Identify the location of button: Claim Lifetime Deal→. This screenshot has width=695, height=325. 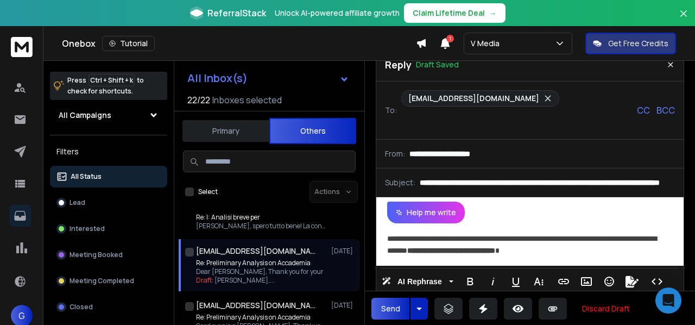
(455, 13).